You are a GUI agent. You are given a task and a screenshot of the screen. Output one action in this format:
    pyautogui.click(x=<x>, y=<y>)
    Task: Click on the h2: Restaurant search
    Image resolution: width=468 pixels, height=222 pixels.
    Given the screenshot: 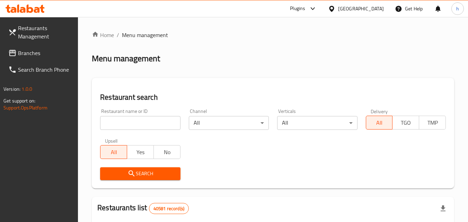 What is the action you would take?
    pyautogui.click(x=273, y=97)
    